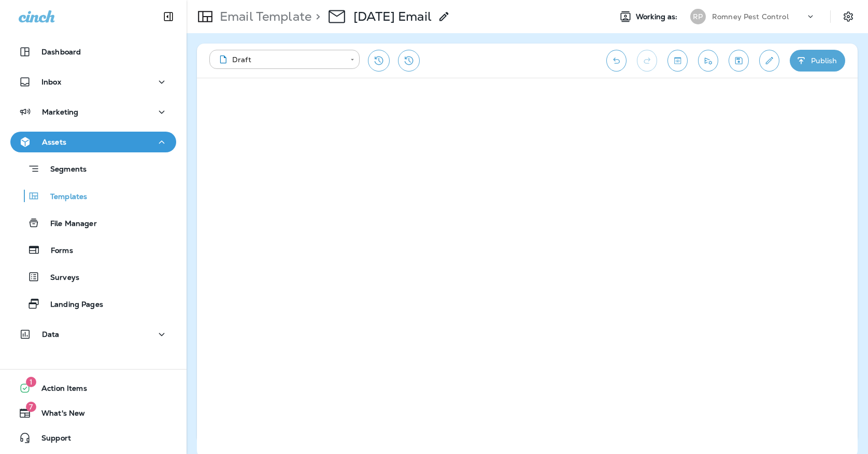  Describe the element at coordinates (93, 142) in the screenshot. I see `button: Assets` at that location.